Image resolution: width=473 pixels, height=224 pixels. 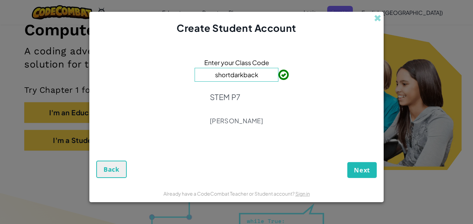 I want to click on a: Sign in, so click(x=303, y=194).